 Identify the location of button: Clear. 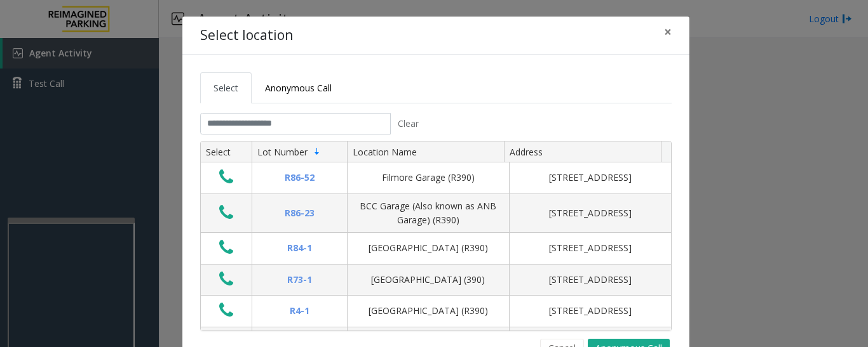
(409, 124).